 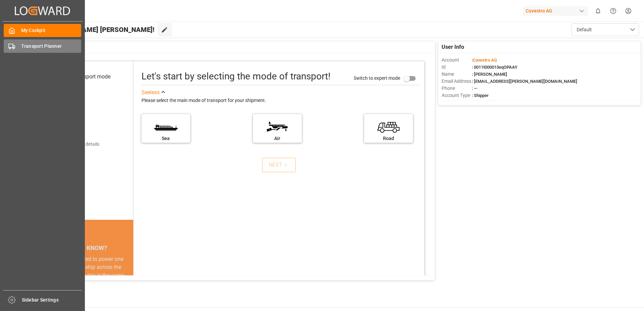 I want to click on span: Account Type, so click(x=456, y=96).